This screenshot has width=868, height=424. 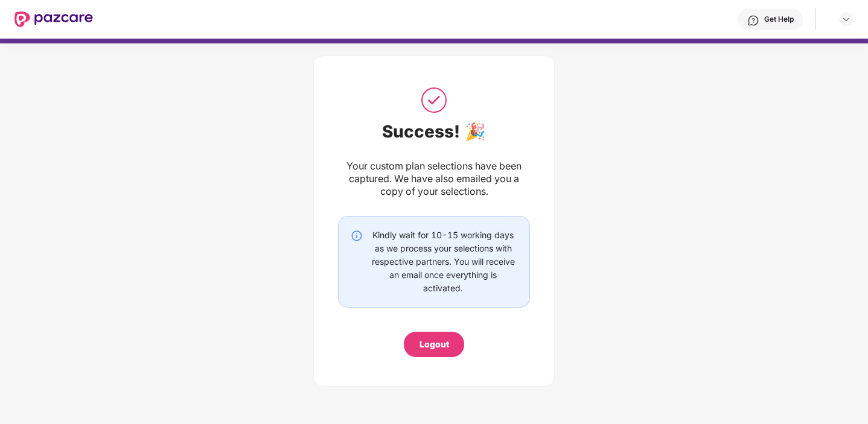 I want to click on img: New Pazcare Logo, so click(x=54, y=20).